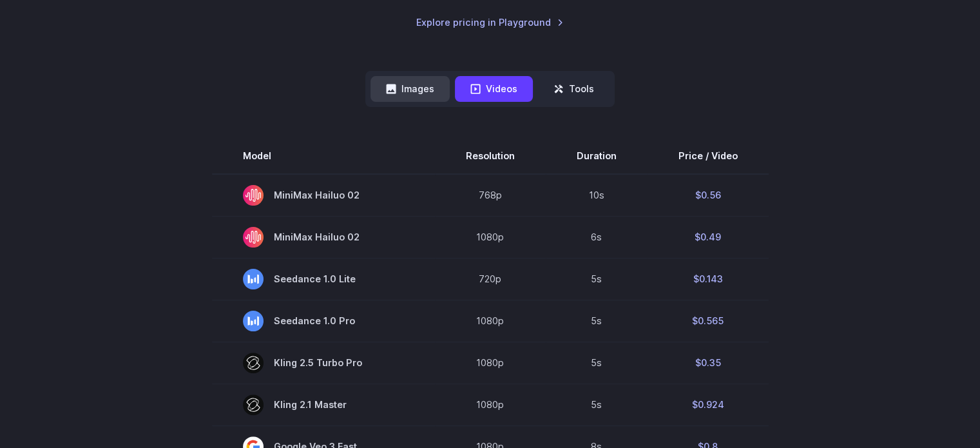 The height and width of the screenshot is (448, 980). I want to click on th: Price / Video, so click(708, 156).